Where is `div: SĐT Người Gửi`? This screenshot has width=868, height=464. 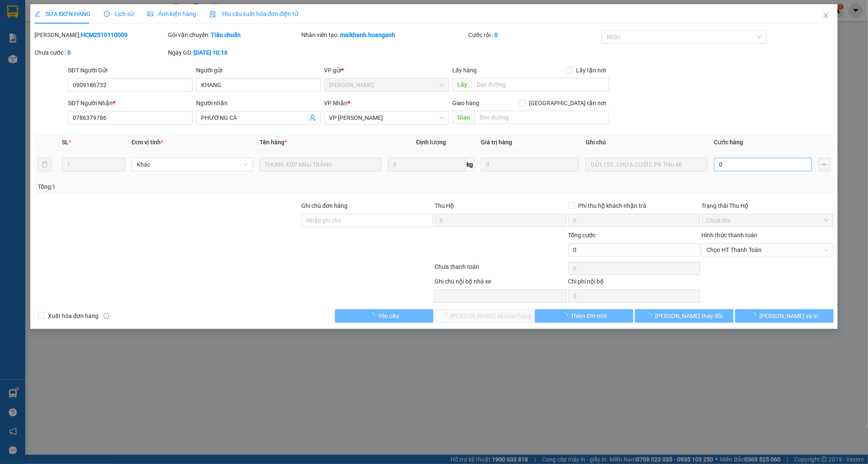 div: SĐT Người Gửi is located at coordinates (130, 70).